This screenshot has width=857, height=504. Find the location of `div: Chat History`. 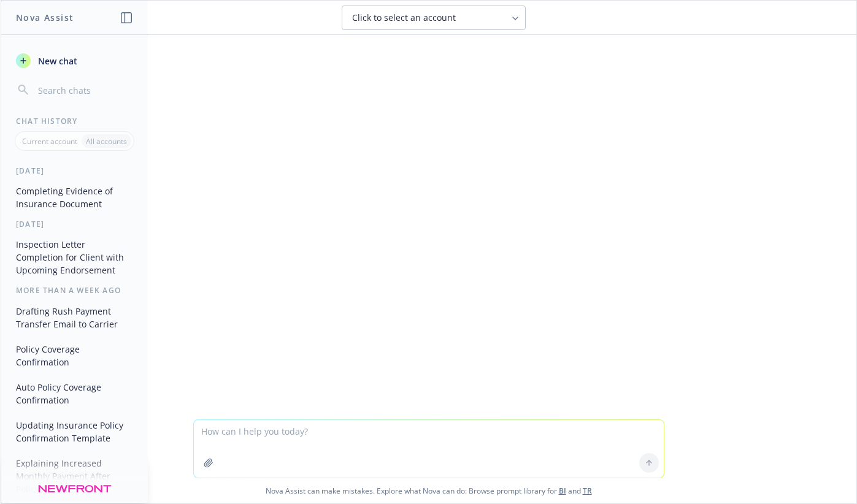

div: Chat History is located at coordinates (74, 120).